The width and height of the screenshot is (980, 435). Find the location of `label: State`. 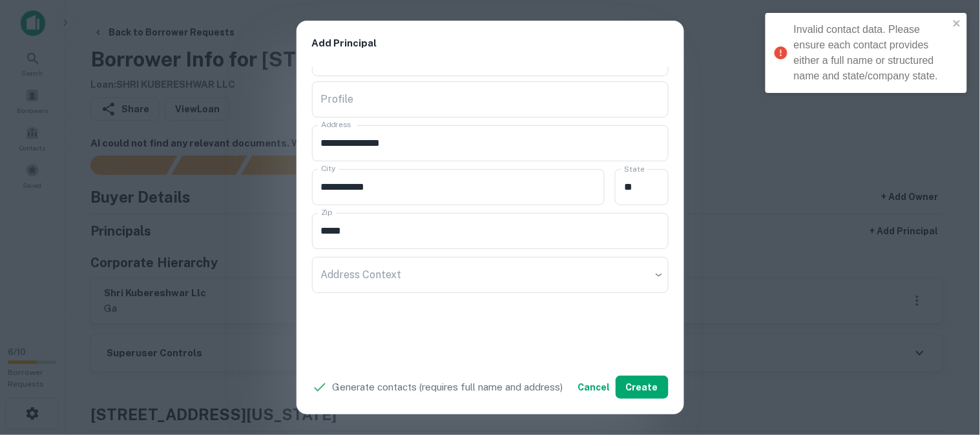

label: State is located at coordinates (634, 168).